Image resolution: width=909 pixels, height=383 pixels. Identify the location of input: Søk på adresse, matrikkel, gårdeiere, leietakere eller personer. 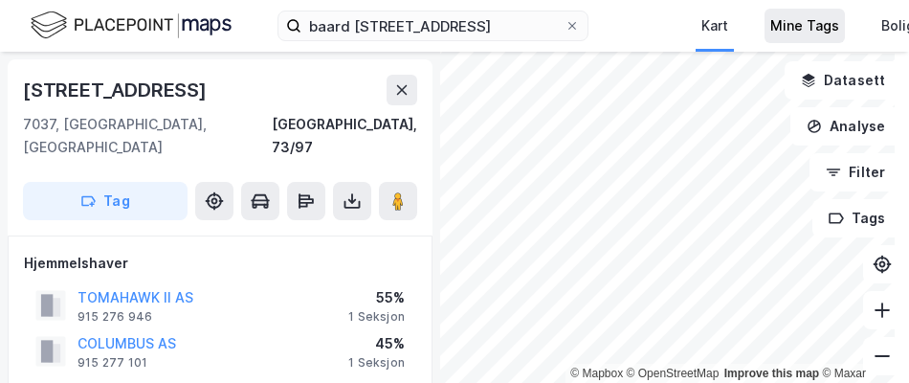
(433, 26).